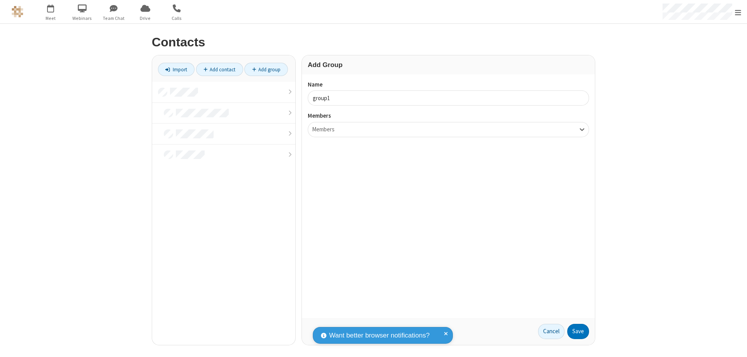  Describe the element at coordinates (448, 98) in the screenshot. I see `input: Name` at that location.